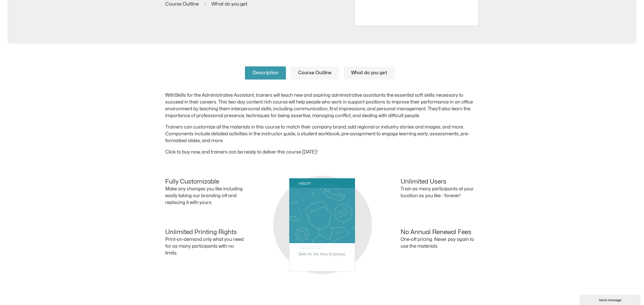 The image size is (644, 305). Describe the element at coordinates (440, 182) in the screenshot. I see `h4: Unlimited Users` at that location.